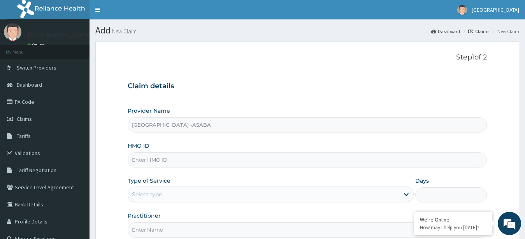 The image size is (525, 239). Describe the element at coordinates (308, 230) in the screenshot. I see `input: Enter Name` at that location.